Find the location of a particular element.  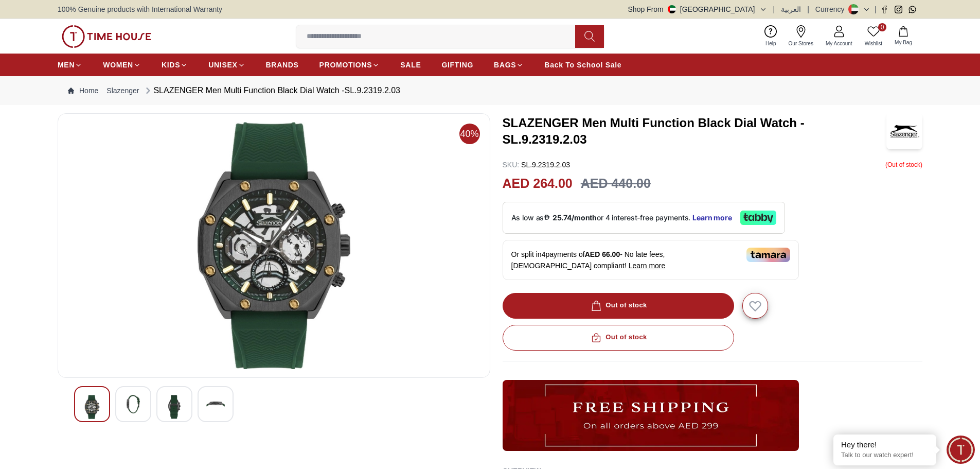

a: Help is located at coordinates (770, 36).